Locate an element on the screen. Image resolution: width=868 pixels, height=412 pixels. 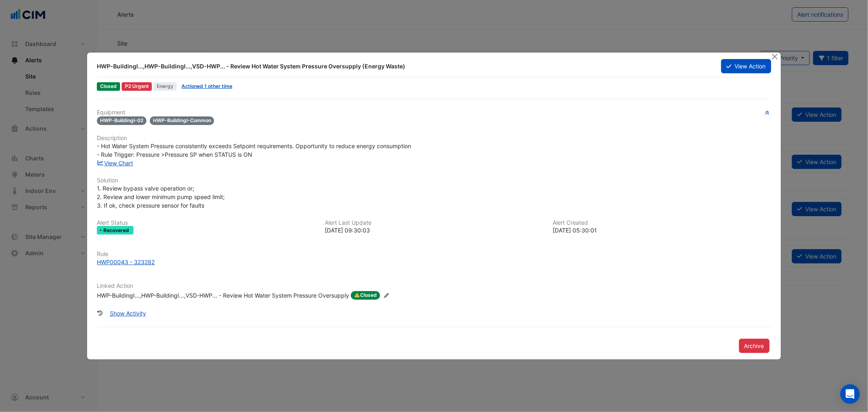
div: P2 Urgent is located at coordinates (137, 86).